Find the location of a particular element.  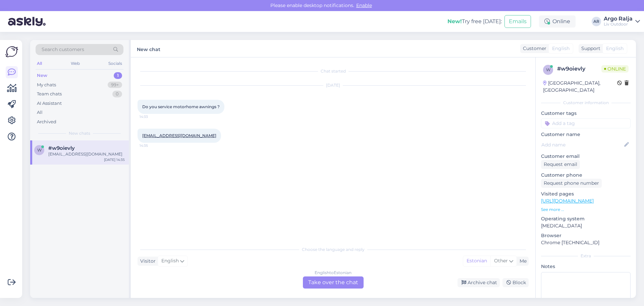

span: Enable is located at coordinates (364, 5).